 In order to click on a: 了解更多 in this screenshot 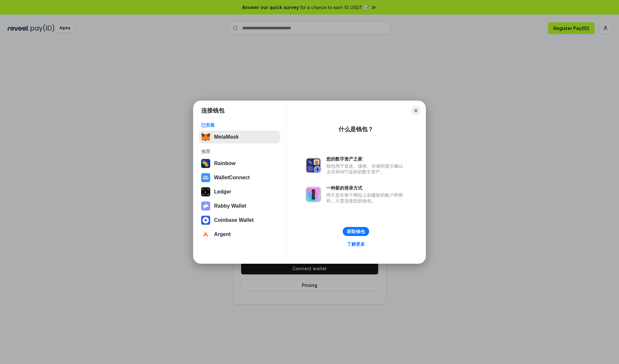, I will do `click(356, 244)`.